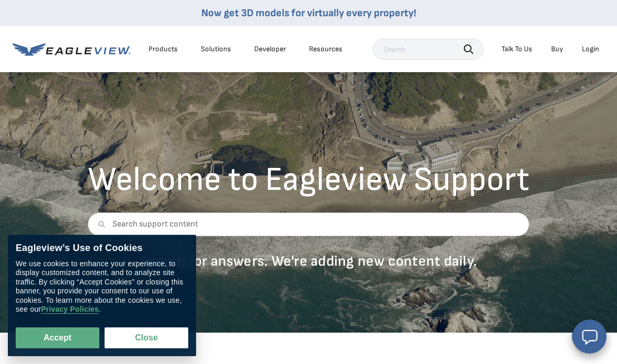  I want to click on a: Now get 3D models for virtually every property!, so click(309, 13).